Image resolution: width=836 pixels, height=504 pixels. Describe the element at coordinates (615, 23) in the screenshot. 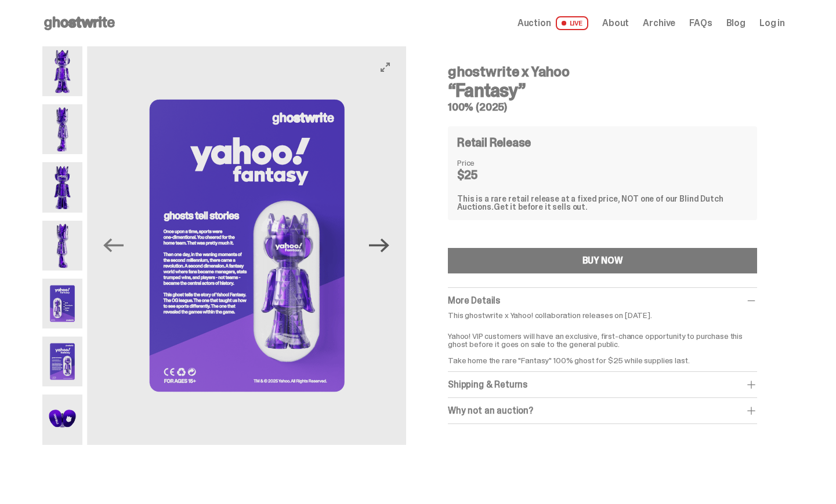

I see `span: About` at that location.